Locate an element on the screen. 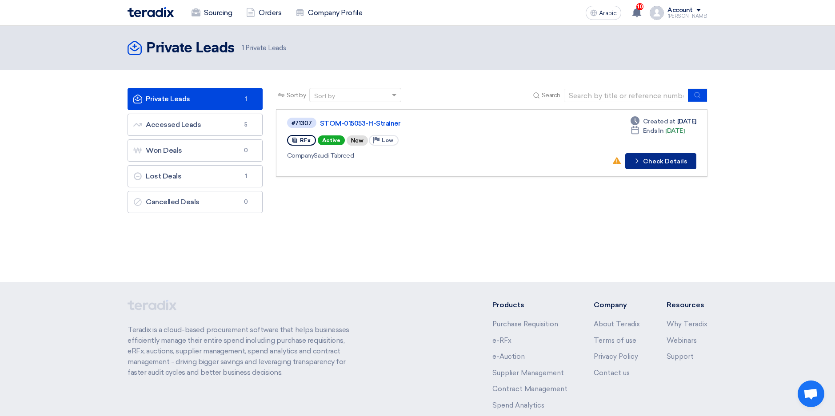 This screenshot has width=835, height=416. a: Cancelled Deals0 is located at coordinates (195, 202).